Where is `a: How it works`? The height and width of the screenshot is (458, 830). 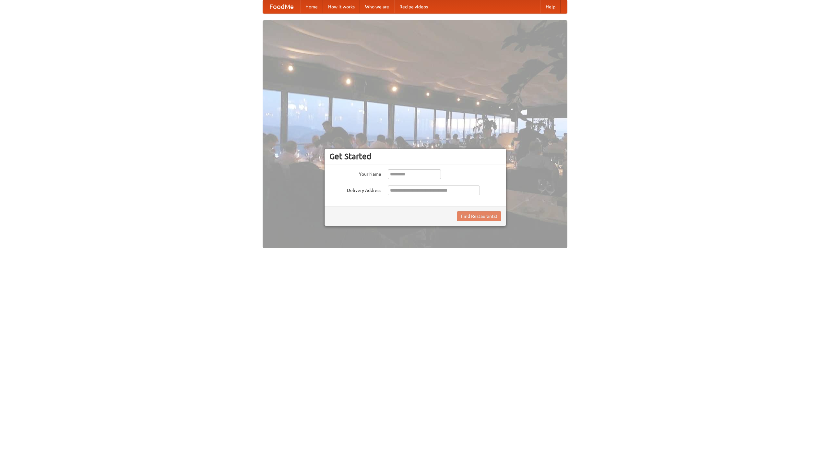 a: How it works is located at coordinates (341, 7).